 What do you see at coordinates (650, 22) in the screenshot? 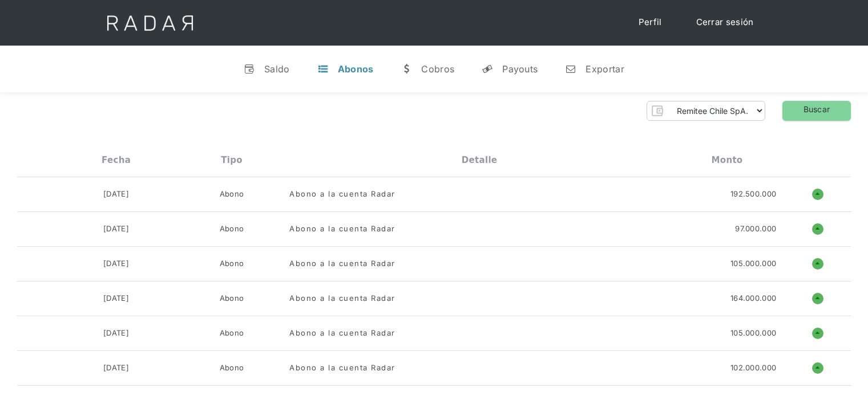
I see `a: Perfil` at bounding box center [650, 22].